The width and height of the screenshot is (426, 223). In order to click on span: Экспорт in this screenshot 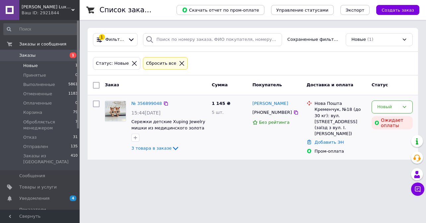, I will do `click(355, 10)`.